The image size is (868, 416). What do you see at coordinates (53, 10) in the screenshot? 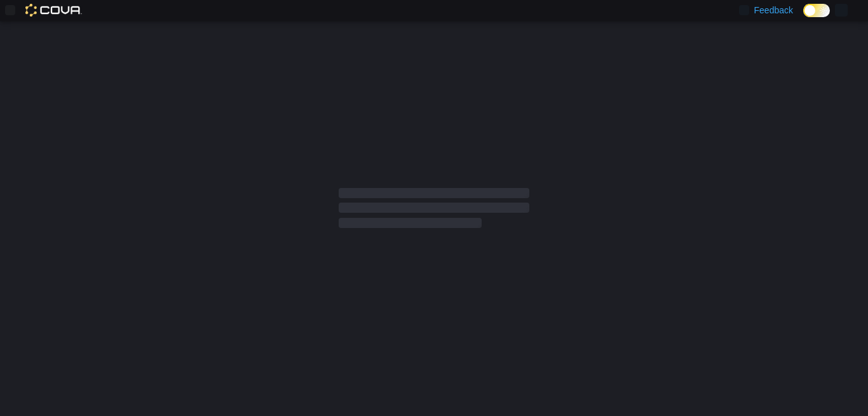
I see `img: Cova` at bounding box center [53, 10].